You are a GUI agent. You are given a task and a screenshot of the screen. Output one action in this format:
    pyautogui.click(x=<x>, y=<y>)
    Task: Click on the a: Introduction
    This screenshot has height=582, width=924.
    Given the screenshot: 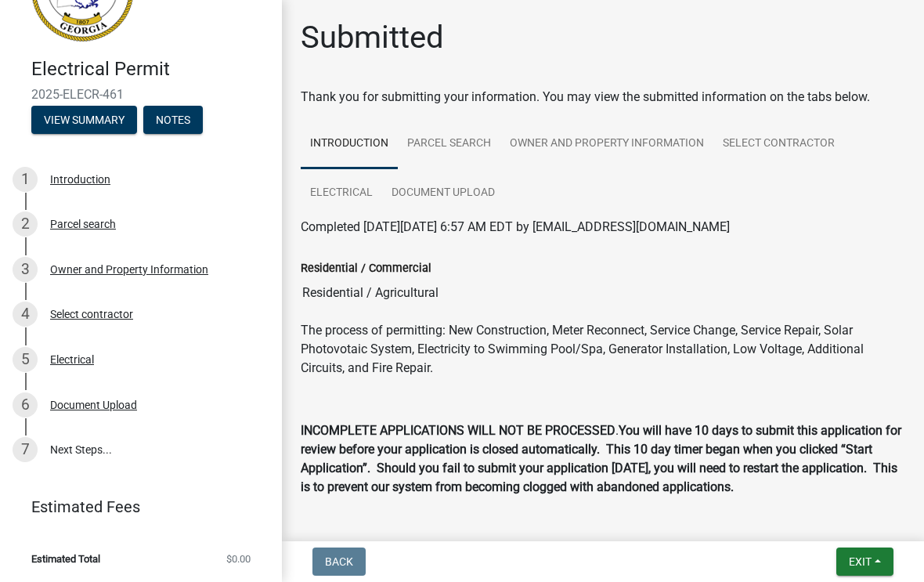 What is the action you would take?
    pyautogui.click(x=349, y=144)
    